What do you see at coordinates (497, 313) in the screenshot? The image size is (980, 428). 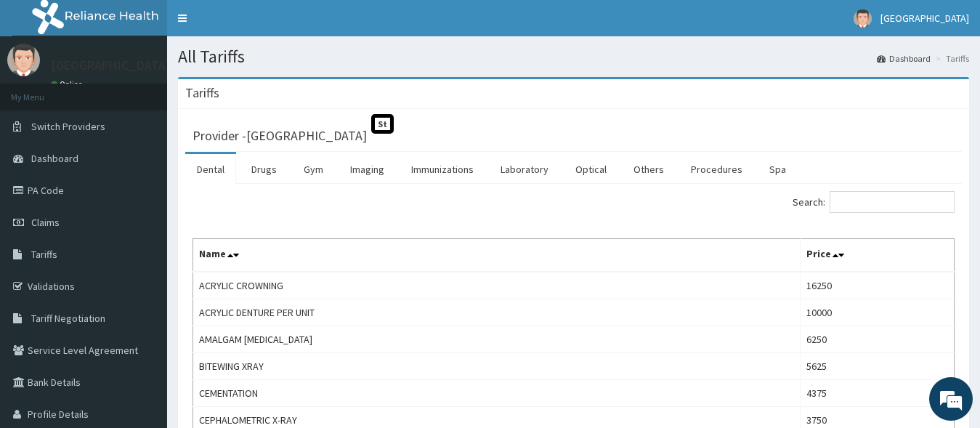 I see `td: ACRYLIC DENTURE PER UNIT` at bounding box center [497, 313].